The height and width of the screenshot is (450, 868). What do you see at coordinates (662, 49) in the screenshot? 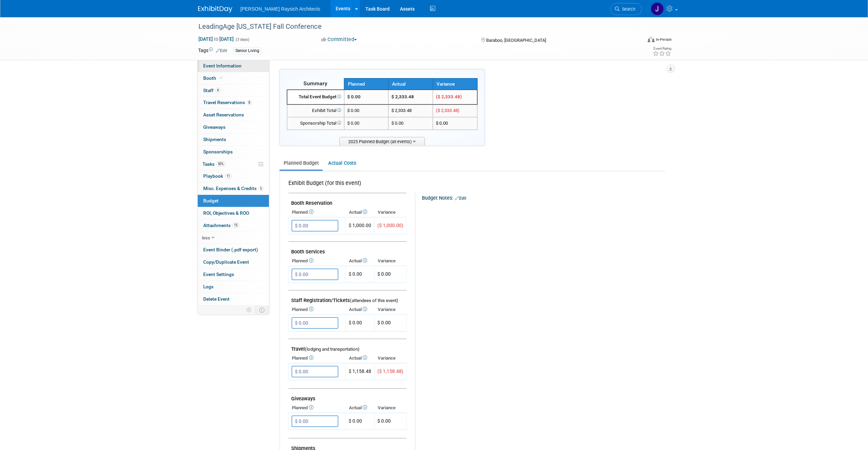
I see `div: Event Rating` at bounding box center [662, 49].